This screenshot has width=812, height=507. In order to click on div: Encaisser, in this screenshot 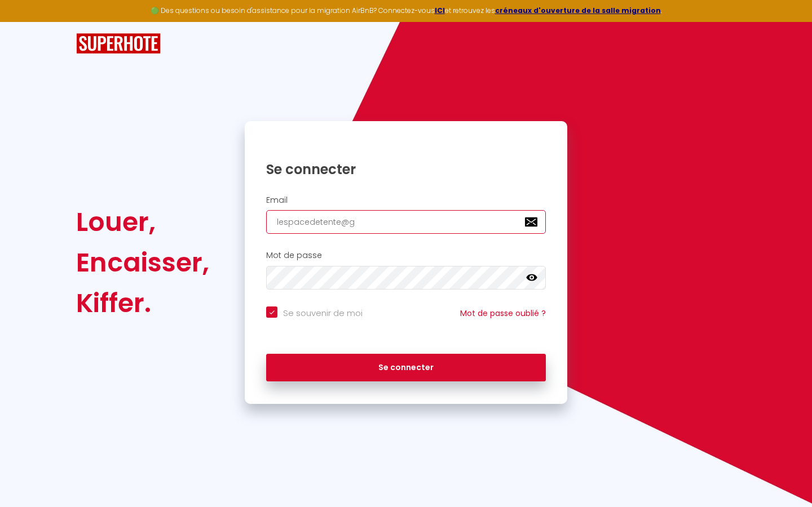, I will do `click(143, 263)`.